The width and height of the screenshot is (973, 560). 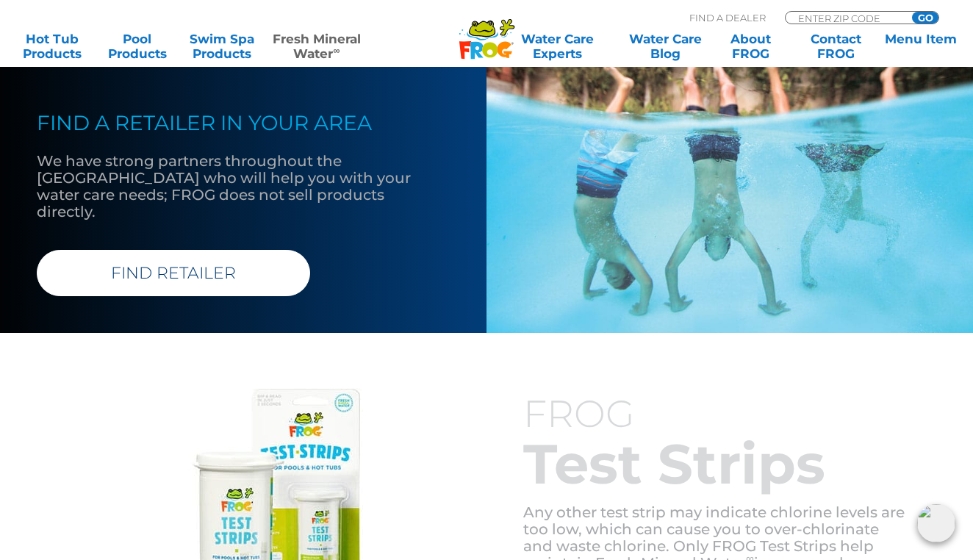 What do you see at coordinates (925, 18) in the screenshot?
I see `input: GO` at bounding box center [925, 18].